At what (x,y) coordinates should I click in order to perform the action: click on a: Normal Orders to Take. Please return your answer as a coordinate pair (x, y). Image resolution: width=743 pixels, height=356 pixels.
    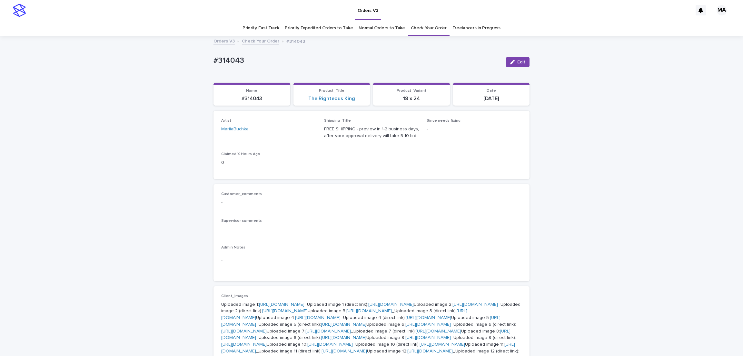
    Looking at the image, I should click on (382, 28).